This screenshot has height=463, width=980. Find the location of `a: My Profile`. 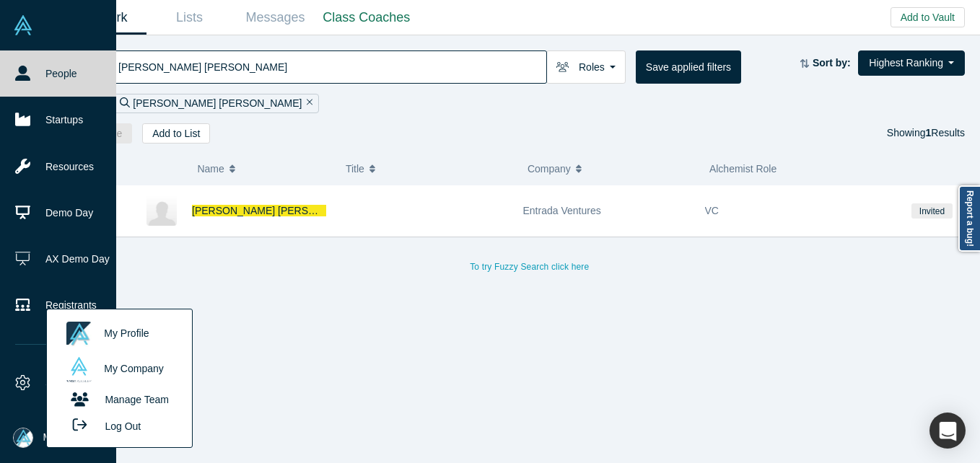

a: My Profile is located at coordinates (119, 334).